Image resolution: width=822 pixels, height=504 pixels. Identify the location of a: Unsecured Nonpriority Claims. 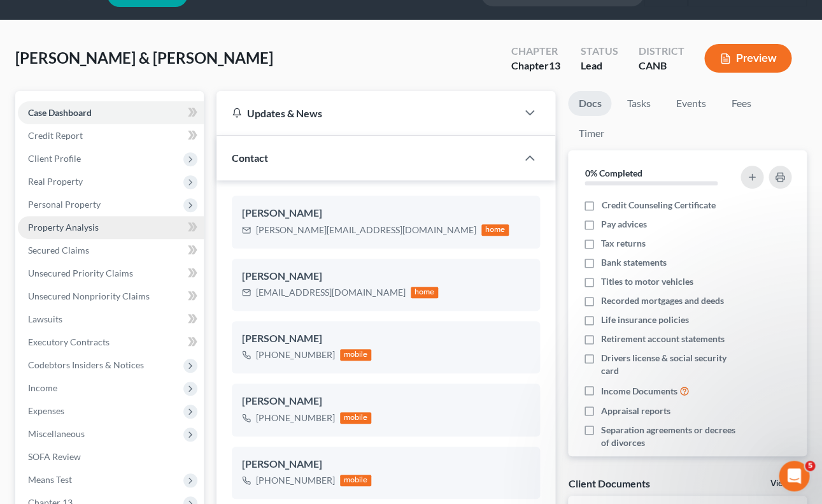
(111, 296).